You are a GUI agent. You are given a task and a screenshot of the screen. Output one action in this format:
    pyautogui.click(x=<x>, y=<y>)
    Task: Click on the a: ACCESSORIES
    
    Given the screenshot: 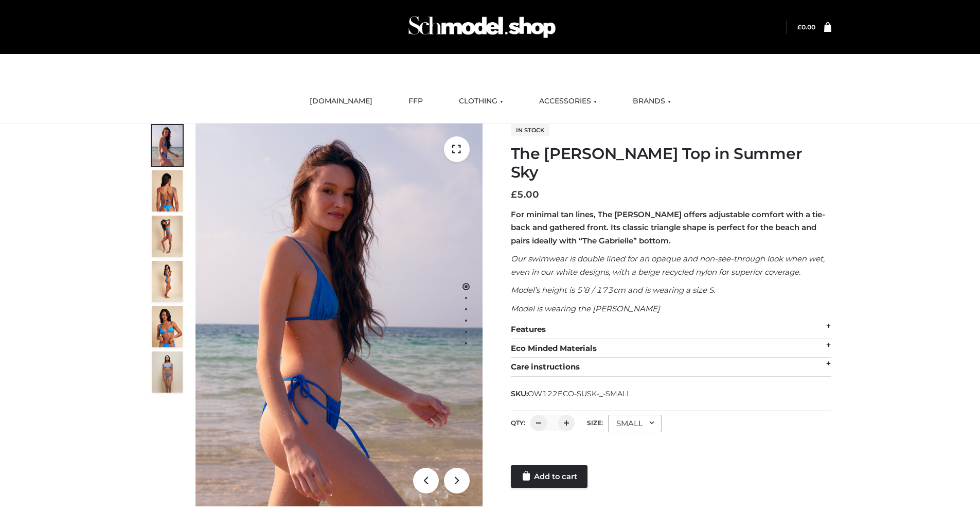 What is the action you would take?
    pyautogui.click(x=568, y=101)
    